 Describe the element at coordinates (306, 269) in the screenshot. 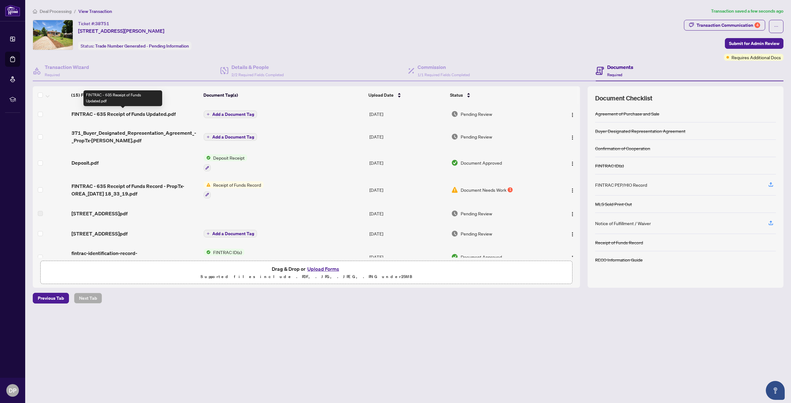

I see `span: Drag & Drop or` at that location.